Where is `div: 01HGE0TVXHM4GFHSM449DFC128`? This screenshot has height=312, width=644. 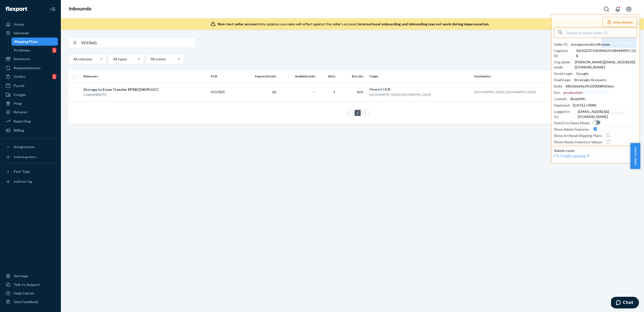
div: 01HGE0TVXHM4GFHSM449DFC128 is located at coordinates (606, 53).